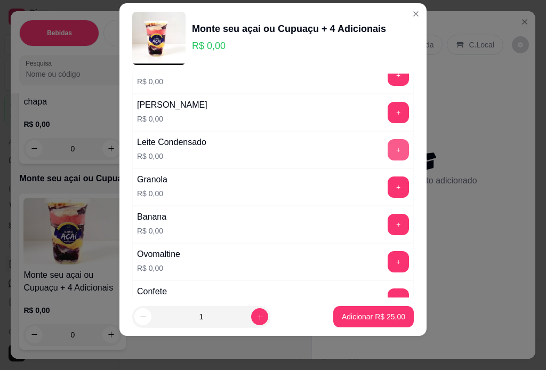  Describe the element at coordinates (289, 29) in the screenshot. I see `div: Monte seu açai ou Cupuaçu + 4 Adicionais` at that location.